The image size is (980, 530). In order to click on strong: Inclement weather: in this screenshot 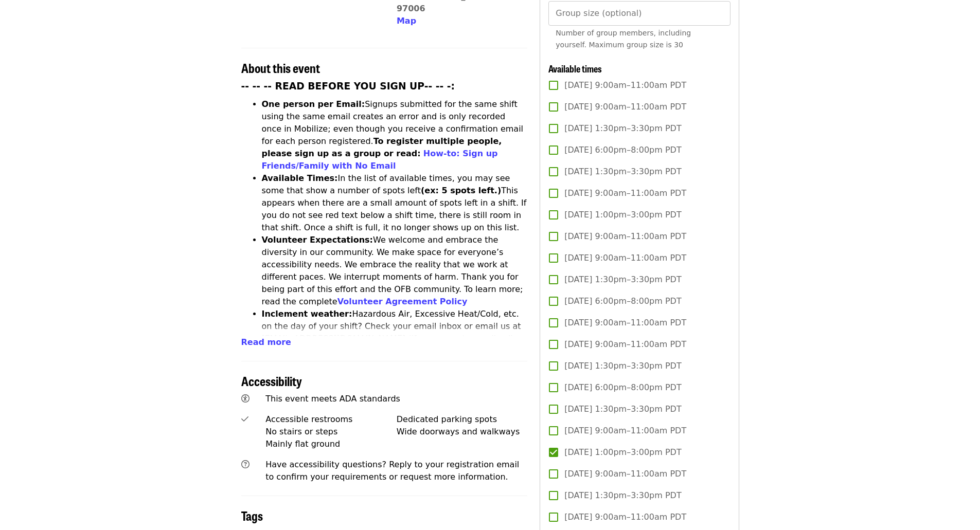, I will do `click(307, 313)`.